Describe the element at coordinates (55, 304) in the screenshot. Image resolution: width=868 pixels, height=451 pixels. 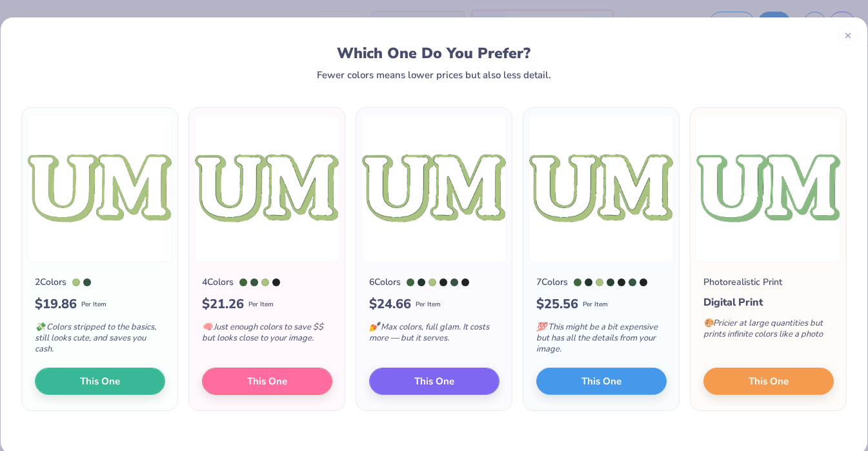
I see `span: $ 19.86` at that location.